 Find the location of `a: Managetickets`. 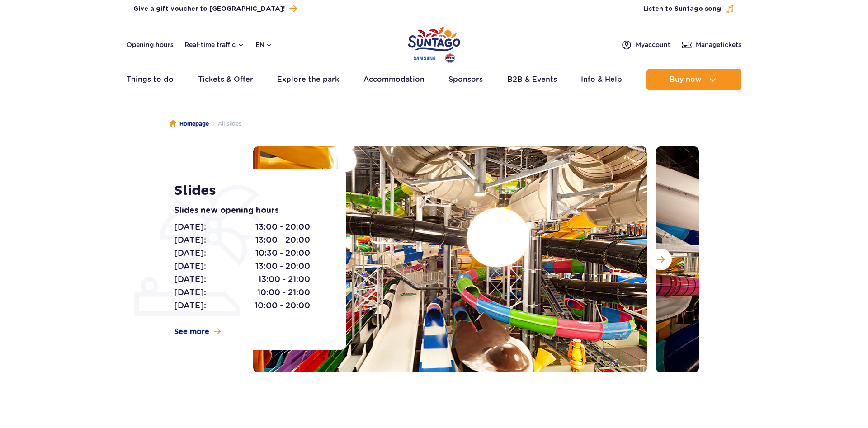

a: Managetickets is located at coordinates (711, 45).